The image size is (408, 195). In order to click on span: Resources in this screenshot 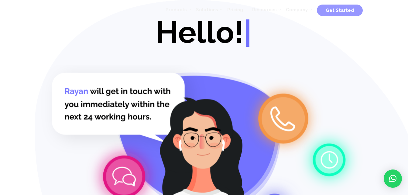, I will do `click(265, 10)`.